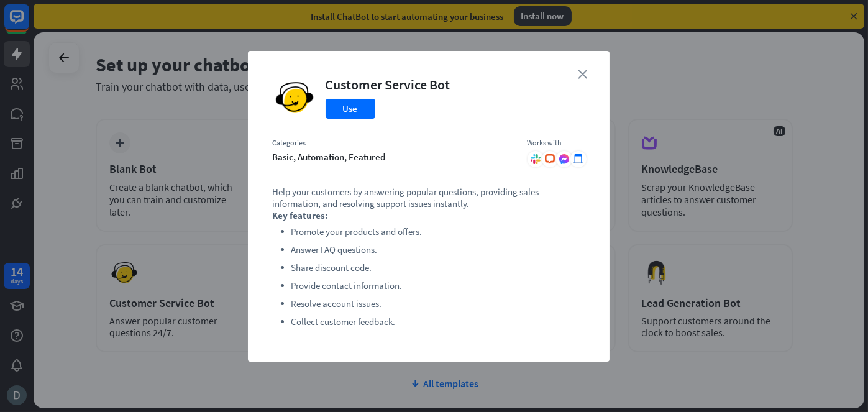 The height and width of the screenshot is (412, 868). Describe the element at coordinates (438, 231) in the screenshot. I see `li: Promote your products and offers.` at that location.